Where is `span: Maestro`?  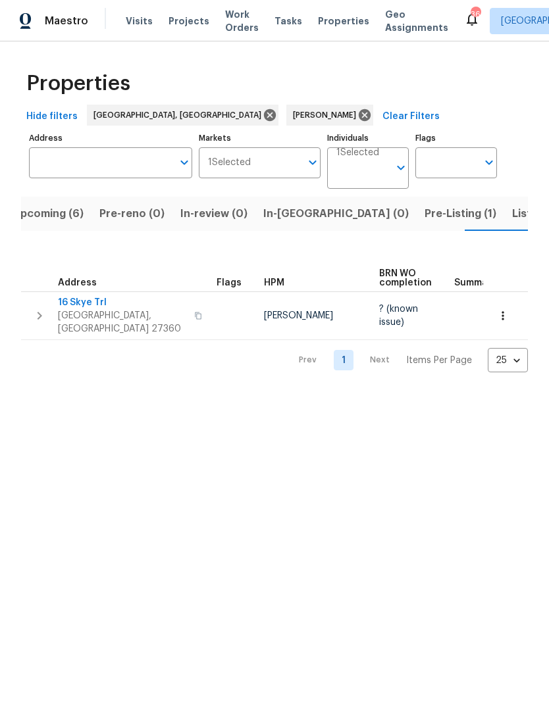 span: Maestro is located at coordinates (66, 21).